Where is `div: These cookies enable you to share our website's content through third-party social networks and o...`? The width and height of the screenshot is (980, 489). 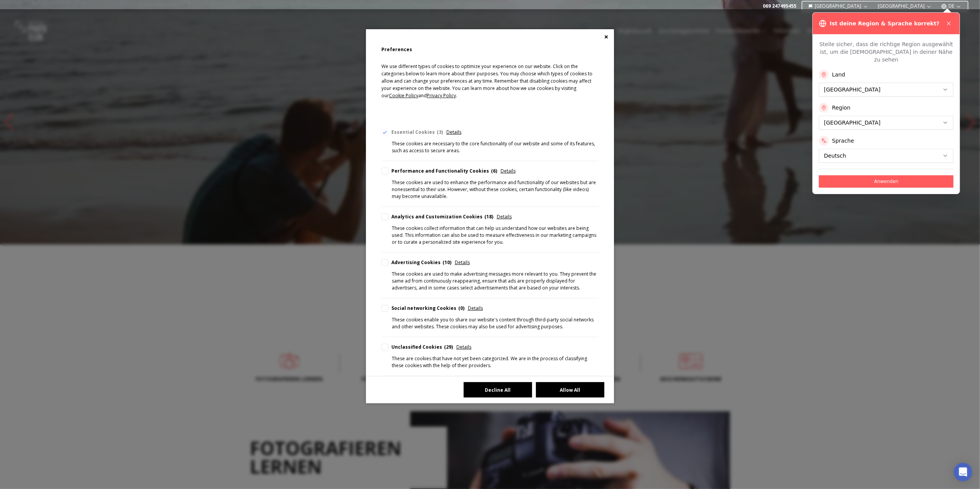
div: These cookies enable you to share our website's content through third-party social networks and o... is located at coordinates (495, 324).